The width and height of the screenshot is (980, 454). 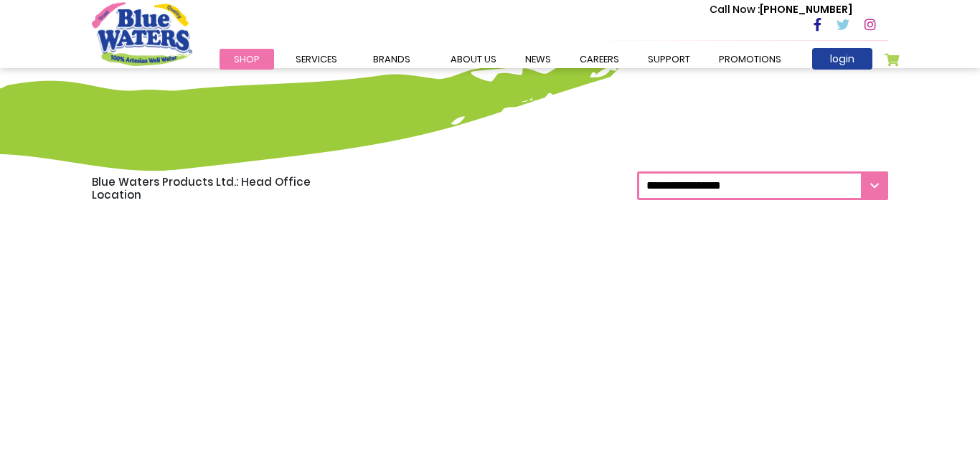 I want to click on a: about us, so click(x=474, y=59).